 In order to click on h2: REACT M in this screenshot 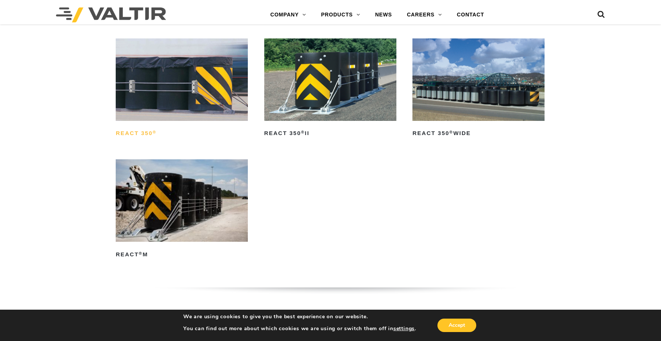, I will do `click(182, 255)`.